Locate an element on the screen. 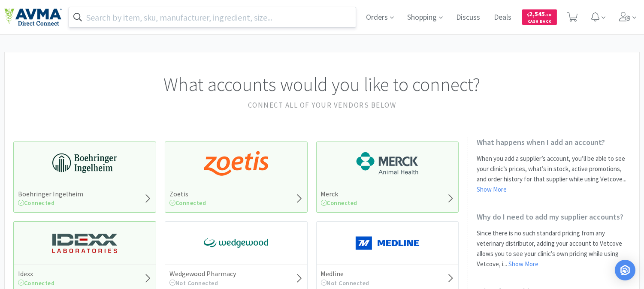  h5: Medline is located at coordinates (346, 274).